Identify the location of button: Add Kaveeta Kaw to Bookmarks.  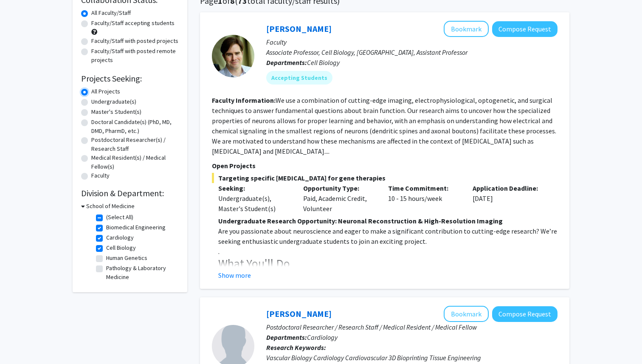
(466, 314).